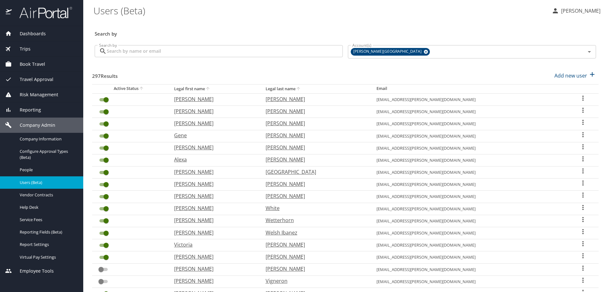 The width and height of the screenshot is (610, 292). Describe the element at coordinates (48, 195) in the screenshot. I see `span: Vendor Contracts` at that location.